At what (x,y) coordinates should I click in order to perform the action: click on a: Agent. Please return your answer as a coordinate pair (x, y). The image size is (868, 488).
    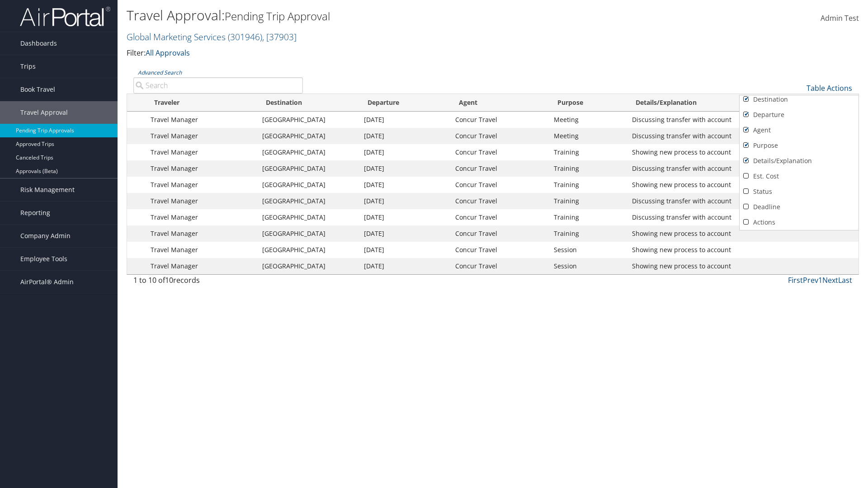
    Looking at the image, I should click on (799, 130).